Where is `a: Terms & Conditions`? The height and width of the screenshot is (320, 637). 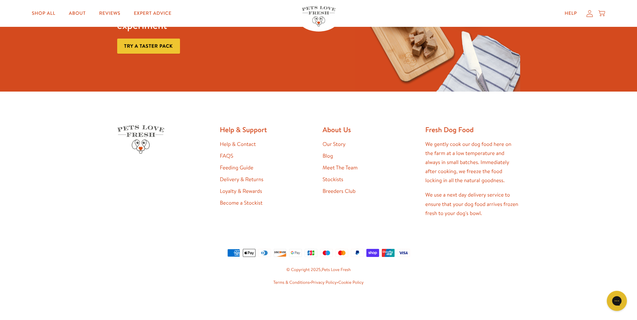
a: Terms & Conditions is located at coordinates (291, 283).